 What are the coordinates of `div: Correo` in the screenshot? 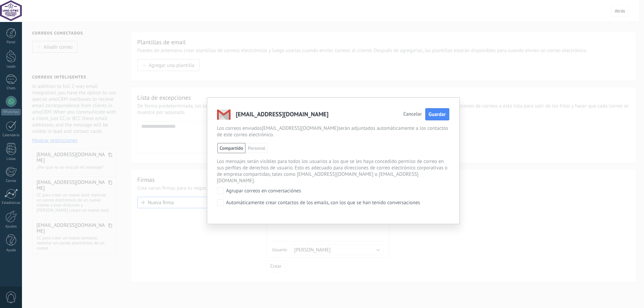 It's located at (11, 181).